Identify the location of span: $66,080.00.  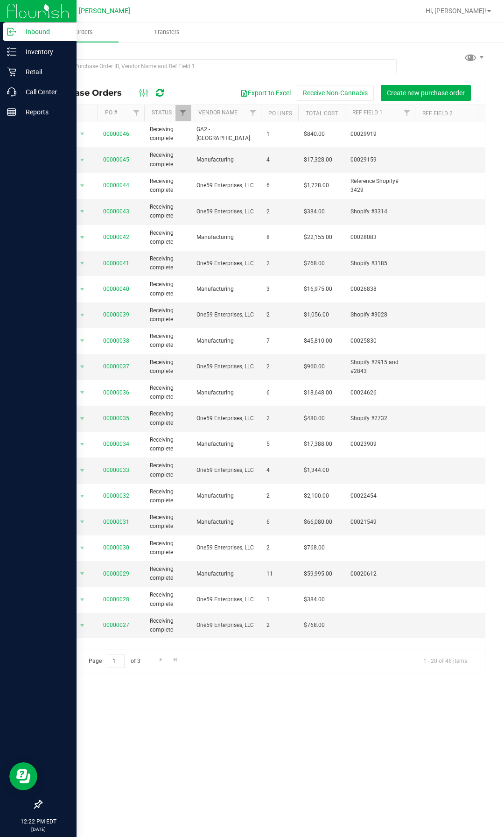
(318, 522).